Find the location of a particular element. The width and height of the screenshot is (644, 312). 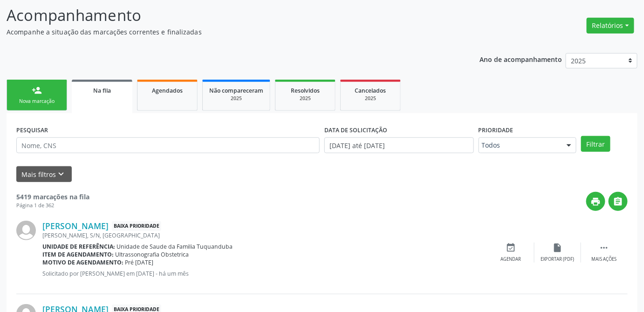

div: Agendar is located at coordinates (511, 259).